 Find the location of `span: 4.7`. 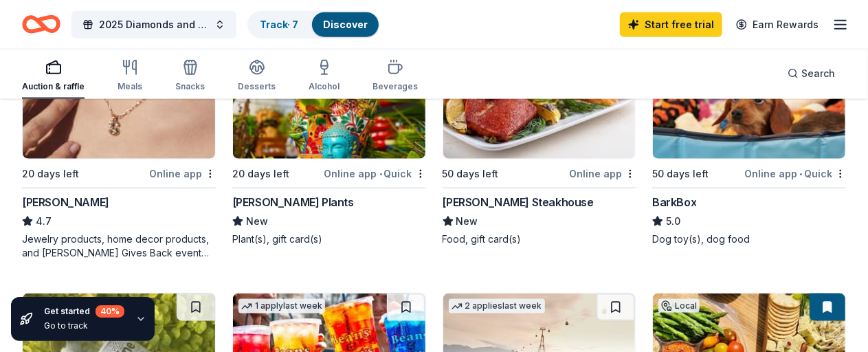

span: 4.7 is located at coordinates (43, 221).